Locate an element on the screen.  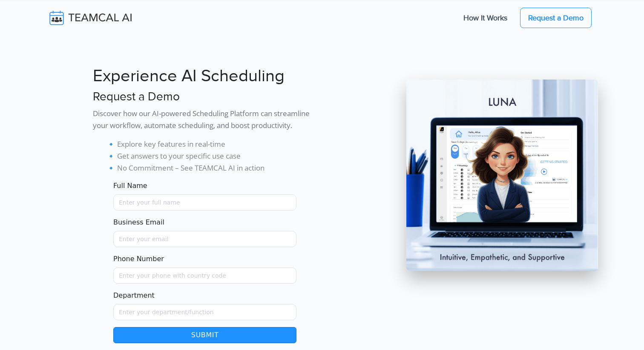
label: Department is located at coordinates (134, 295).